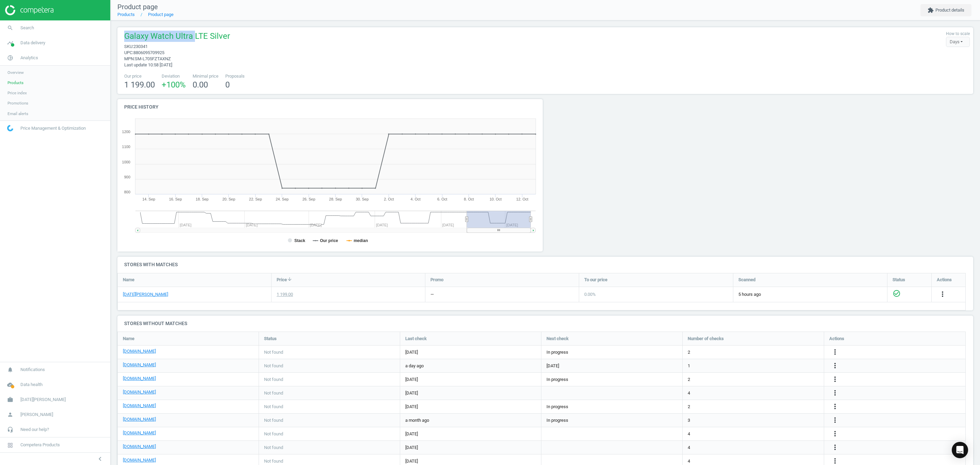 The height and width of the screenshot is (465, 980). Describe the element at coordinates (545, 265) in the screenshot. I see `h4: Stores with matches` at that location.